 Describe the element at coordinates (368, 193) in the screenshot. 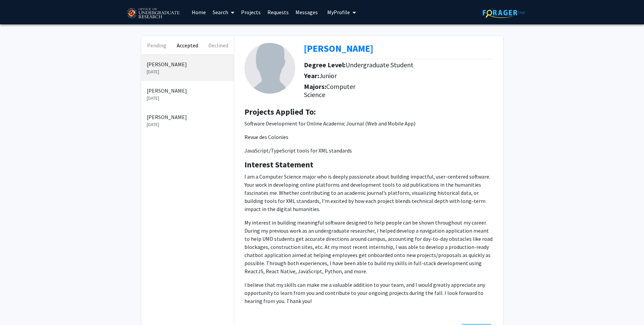

I see `p: I am a Computer Science major who is deeply passionate about building impactful, user-centered so...` at that location.